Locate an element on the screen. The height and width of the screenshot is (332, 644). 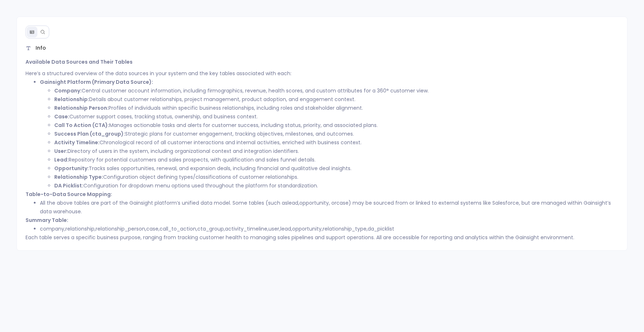
code: relationship_type is located at coordinates (345, 229).